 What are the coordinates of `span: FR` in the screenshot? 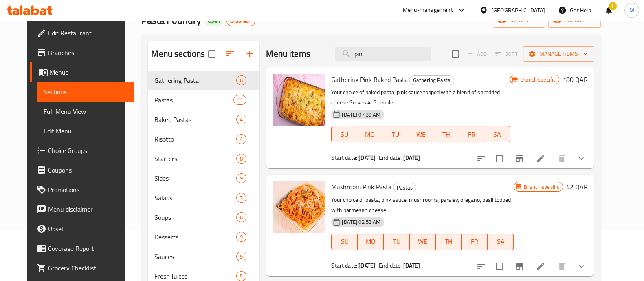 It's located at (475, 241).